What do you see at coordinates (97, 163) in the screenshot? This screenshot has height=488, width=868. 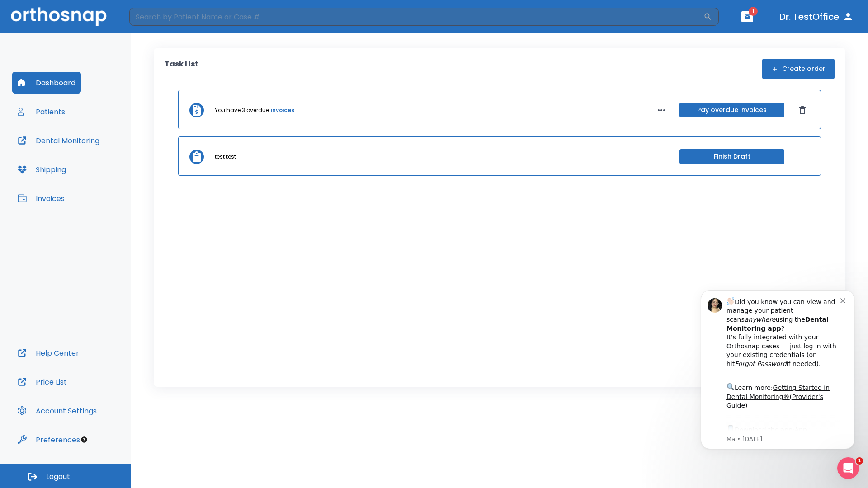 I see `p: Message from Ma, sent 2w ago` at bounding box center [97, 163].